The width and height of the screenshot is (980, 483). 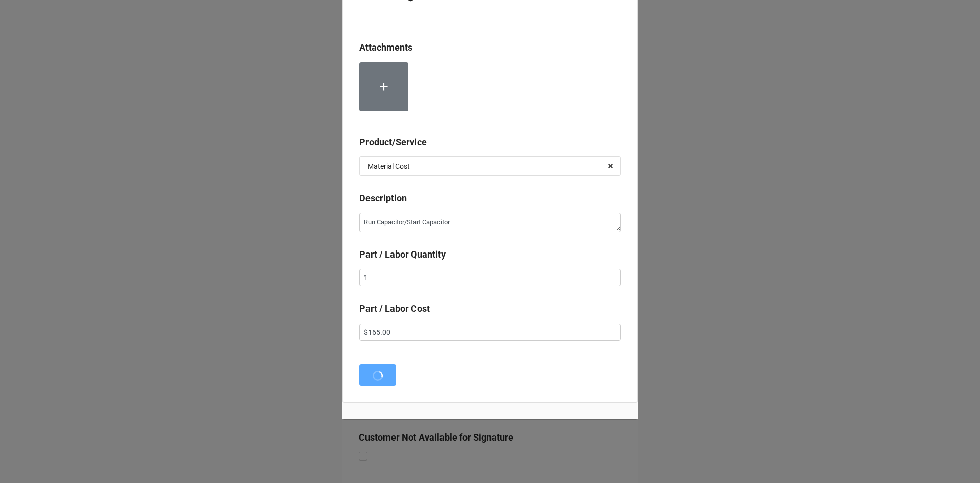 What do you see at coordinates (490, 222) in the screenshot?
I see `textarea: Run Capacitor/Start Capacitor` at bounding box center [490, 222].